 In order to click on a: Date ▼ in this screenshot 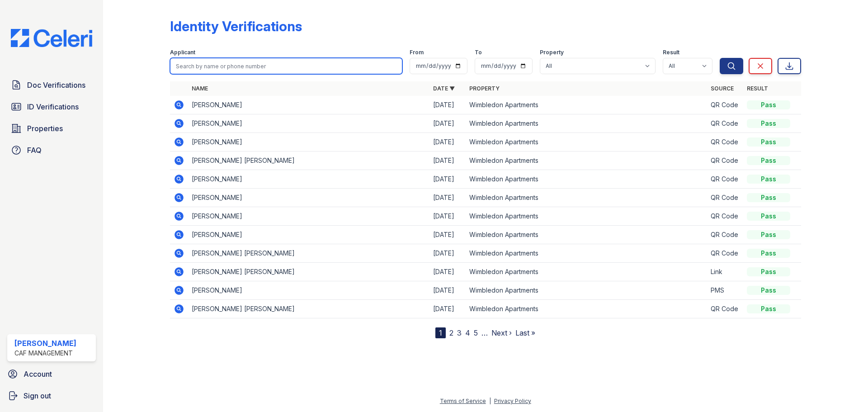, I will do `click(444, 88)`.